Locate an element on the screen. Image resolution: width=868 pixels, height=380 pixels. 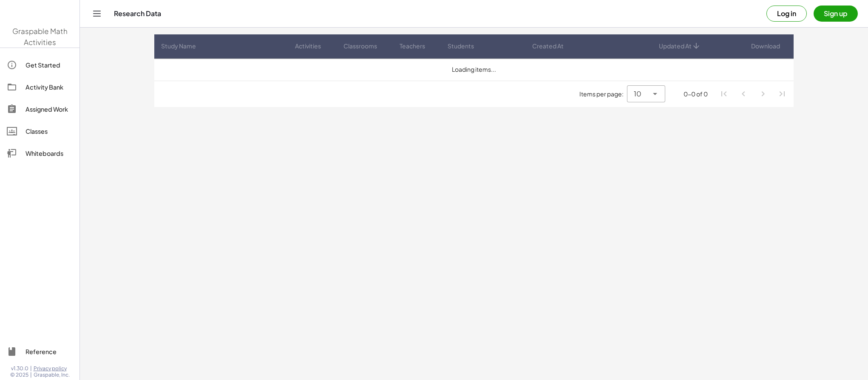
div: Get Started is located at coordinates (49, 65).